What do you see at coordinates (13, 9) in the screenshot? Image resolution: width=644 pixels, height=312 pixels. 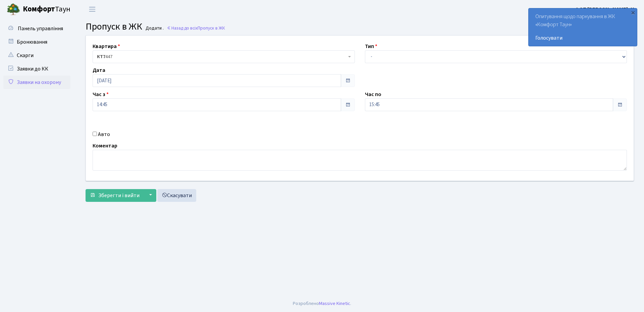 I see `img: logo.png` at bounding box center [13, 9].